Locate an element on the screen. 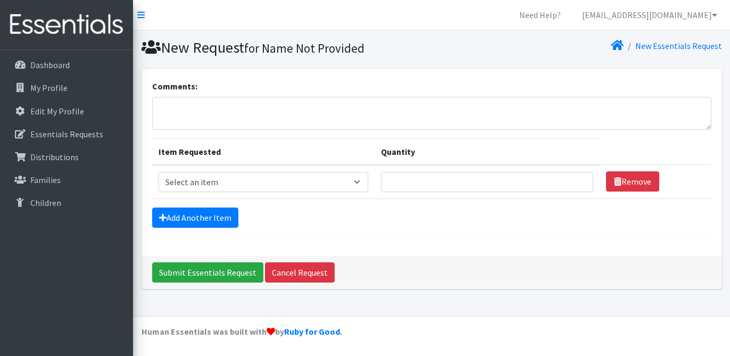  a: Add Another Item is located at coordinates (195, 218).